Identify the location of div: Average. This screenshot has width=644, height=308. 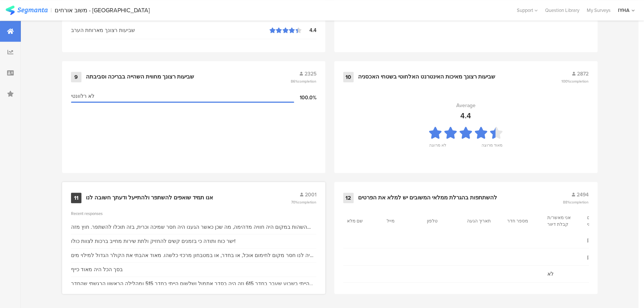
(466, 105).